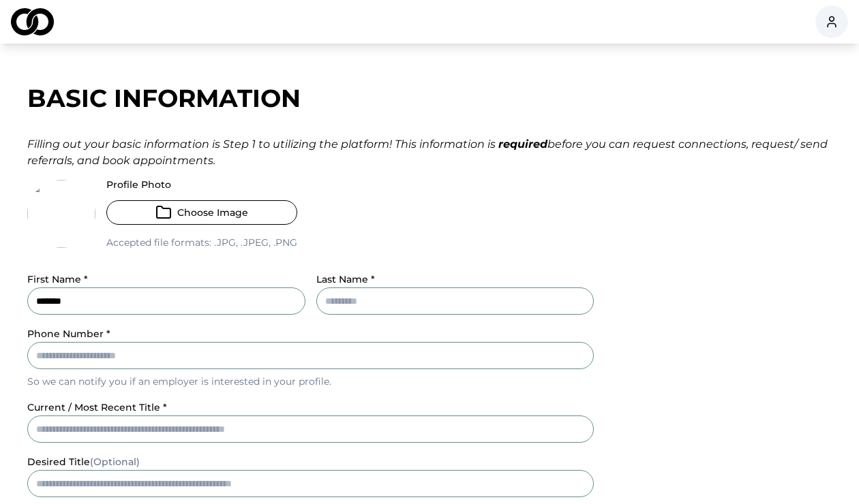 Image resolution: width=859 pixels, height=504 pixels. Describe the element at coordinates (83, 462) in the screenshot. I see `label: desired title` at that location.